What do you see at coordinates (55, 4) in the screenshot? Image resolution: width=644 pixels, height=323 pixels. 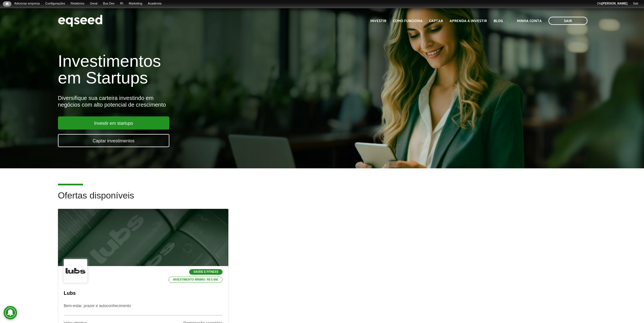 I see `a: Configurações` at bounding box center [55, 4].